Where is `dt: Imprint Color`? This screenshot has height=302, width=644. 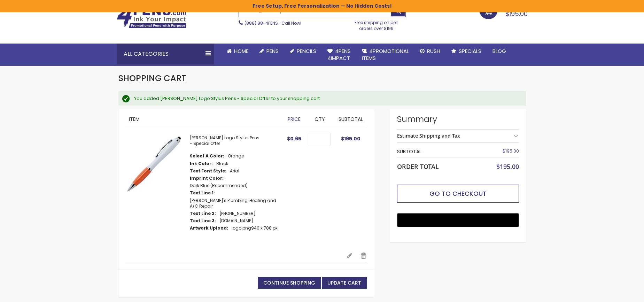 dt: Imprint Color is located at coordinates (206, 179).